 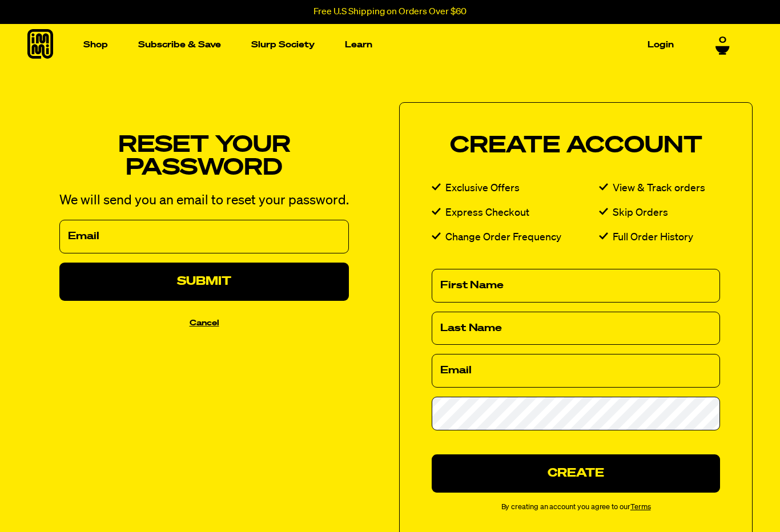 I want to click on a: 0, so click(x=723, y=41).